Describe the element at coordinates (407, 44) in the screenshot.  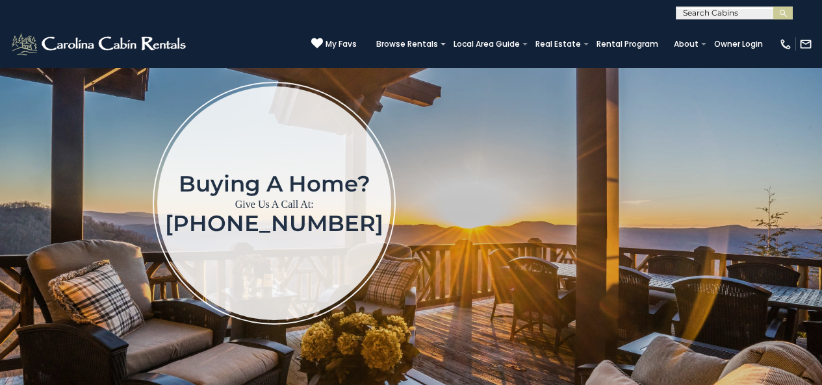
I see `a: Browse Rentals` at that location.